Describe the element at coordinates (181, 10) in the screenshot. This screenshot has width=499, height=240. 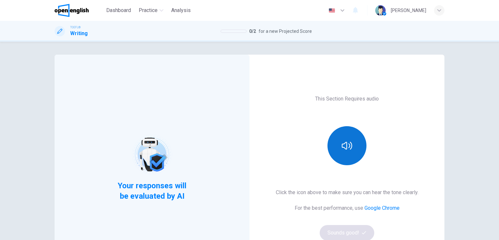
I see `span: Analysis` at that location.